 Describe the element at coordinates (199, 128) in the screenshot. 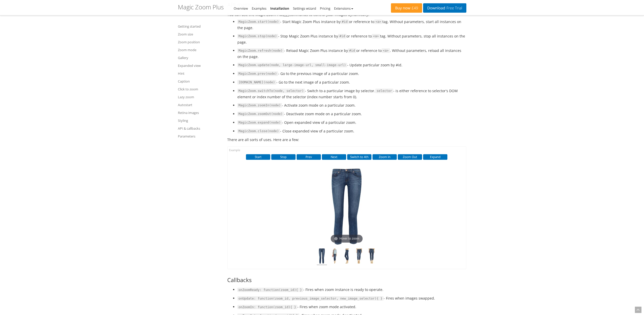

I see `a: API & callbacks` at that location.